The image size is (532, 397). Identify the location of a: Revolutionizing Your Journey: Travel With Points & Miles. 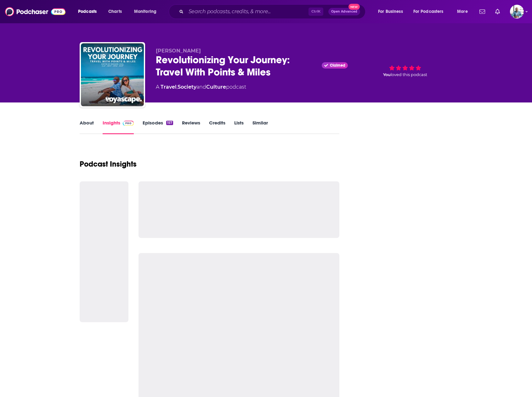
(113, 75).